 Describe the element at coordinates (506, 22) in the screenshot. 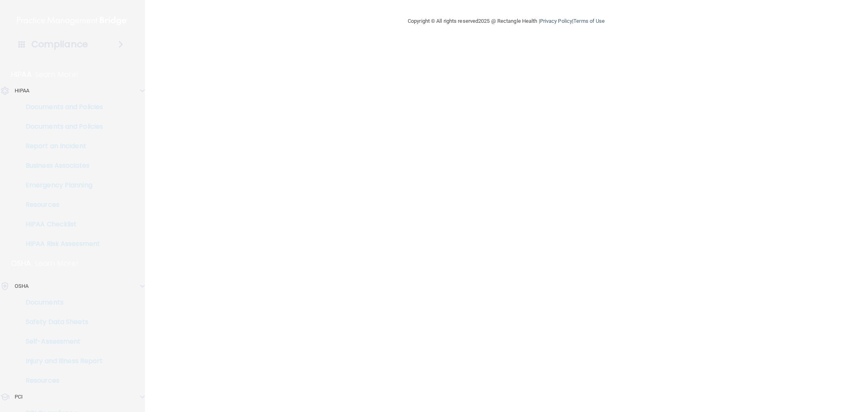

I see `div: Copyright © All rights reserved 2025 @ Rectangle Health | |` at that location.